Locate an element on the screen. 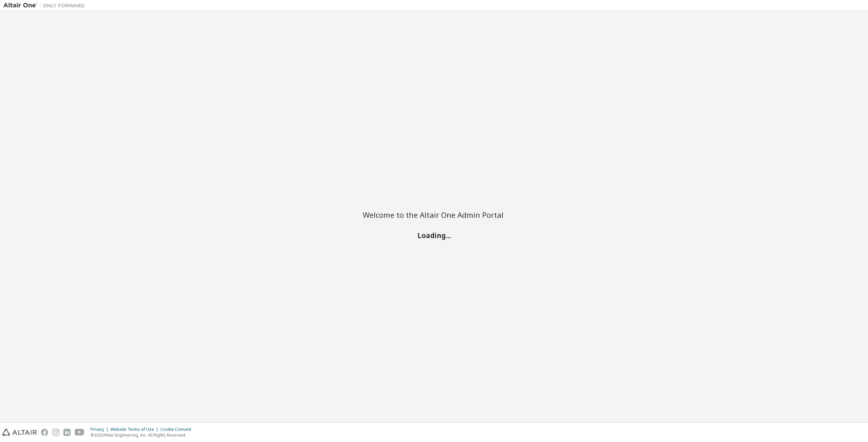 The height and width of the screenshot is (442, 868). img: facebook.svg is located at coordinates (44, 432).